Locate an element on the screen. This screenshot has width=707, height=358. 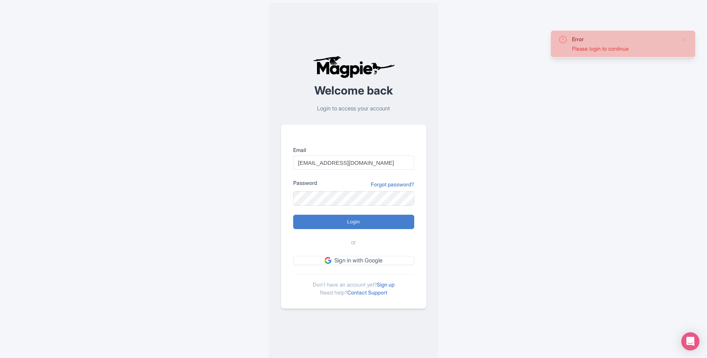
img: google.svg is located at coordinates (328, 261).